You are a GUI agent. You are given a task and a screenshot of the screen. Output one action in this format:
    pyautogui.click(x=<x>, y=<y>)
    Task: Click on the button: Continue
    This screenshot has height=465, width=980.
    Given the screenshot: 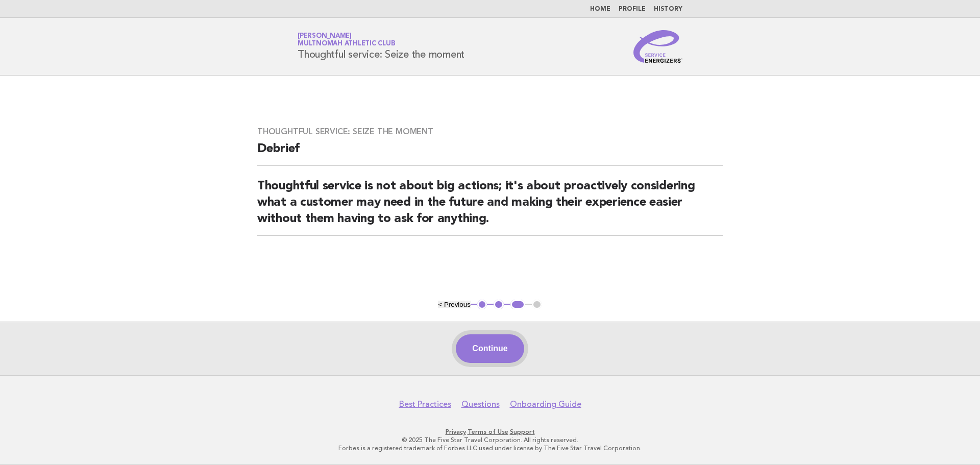 What is the action you would take?
    pyautogui.click(x=490, y=349)
    